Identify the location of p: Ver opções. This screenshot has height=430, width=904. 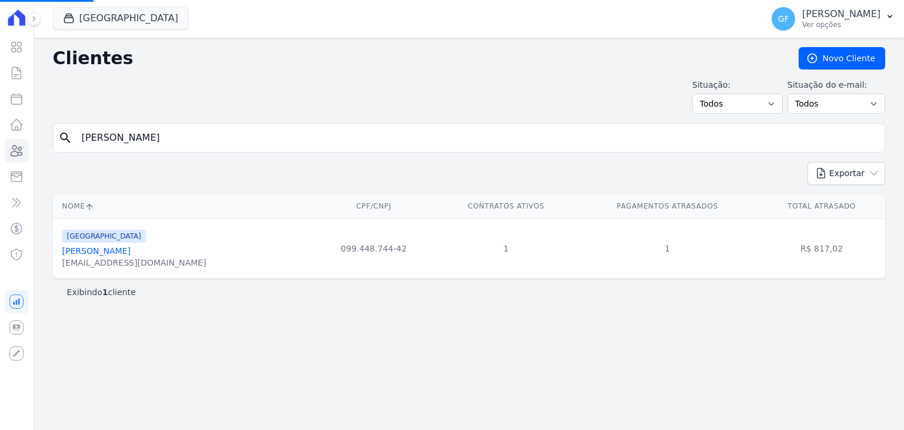
(841, 25).